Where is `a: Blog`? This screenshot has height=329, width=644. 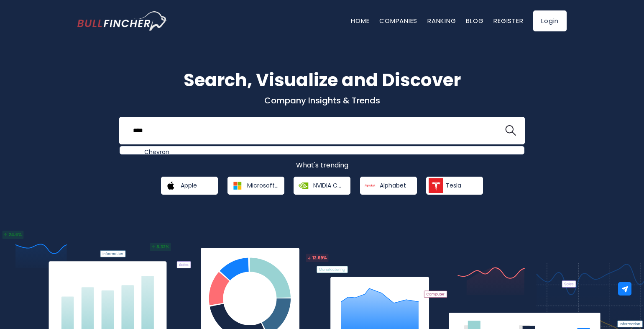
a: Blog is located at coordinates (474, 21).